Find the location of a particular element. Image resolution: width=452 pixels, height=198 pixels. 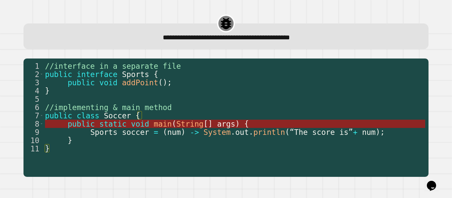

span: main is located at coordinates (162, 124).